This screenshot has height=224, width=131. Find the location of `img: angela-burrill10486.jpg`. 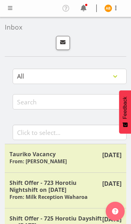

img: angela-burrill10486.jpg is located at coordinates (109, 8).